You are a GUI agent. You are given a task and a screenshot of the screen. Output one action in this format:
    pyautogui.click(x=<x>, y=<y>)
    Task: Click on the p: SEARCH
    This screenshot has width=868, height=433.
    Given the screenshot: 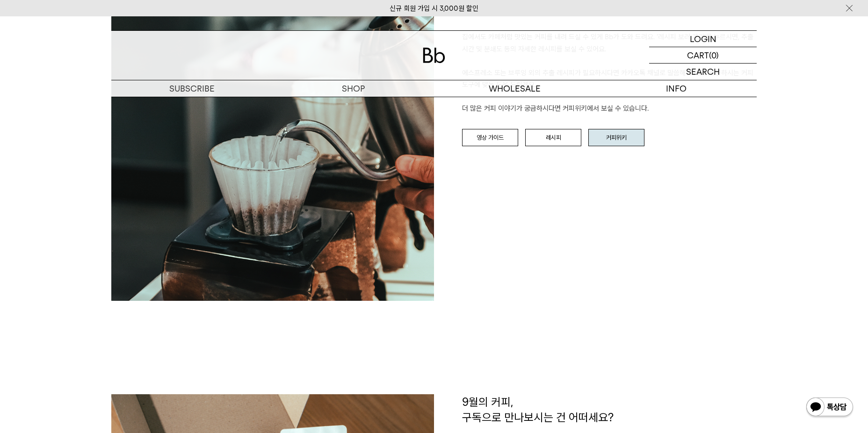 What is the action you would take?
    pyautogui.click(x=703, y=72)
    